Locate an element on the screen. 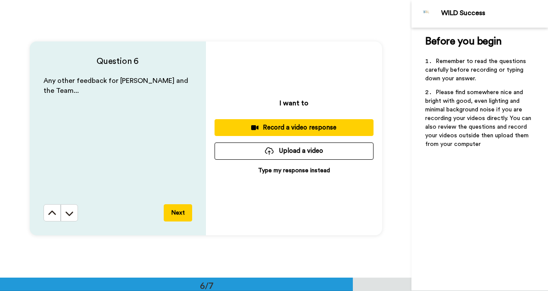  p: I want to is located at coordinates (294, 103).